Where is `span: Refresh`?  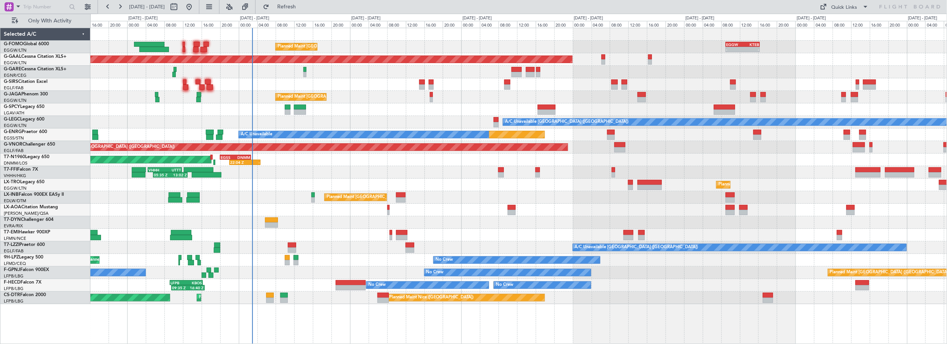
span: Refresh is located at coordinates (287, 7).